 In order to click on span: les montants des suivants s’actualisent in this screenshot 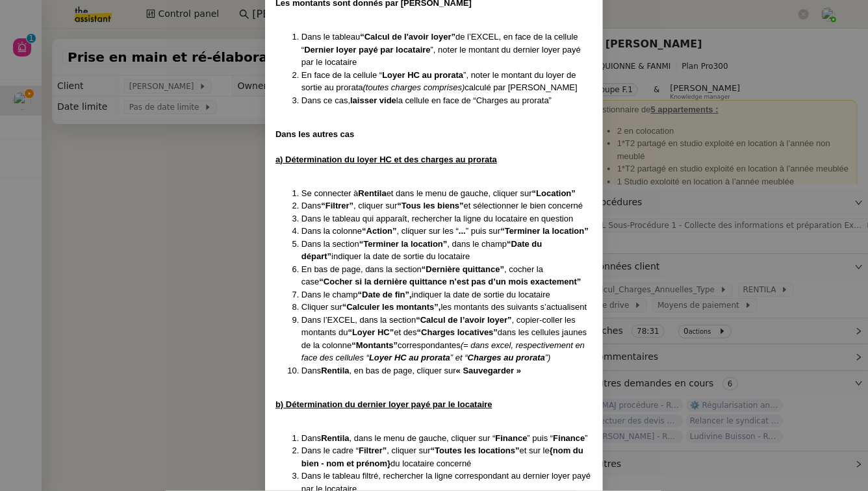, I will do `click(513, 306)`.